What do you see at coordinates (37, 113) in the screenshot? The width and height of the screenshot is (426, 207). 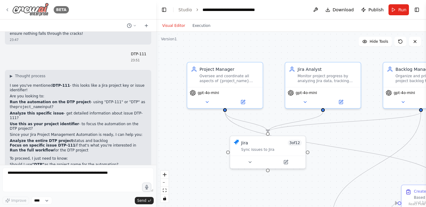 I see `strong: Analyze this specific issue` at bounding box center [37, 113].